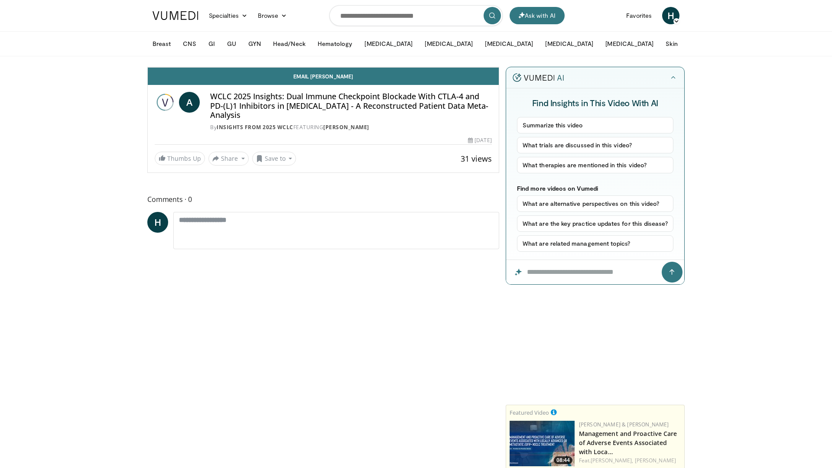 This screenshot has height=468, width=832. Describe the element at coordinates (595, 165) in the screenshot. I see `button: What therapies are mentioned in this video?` at that location.